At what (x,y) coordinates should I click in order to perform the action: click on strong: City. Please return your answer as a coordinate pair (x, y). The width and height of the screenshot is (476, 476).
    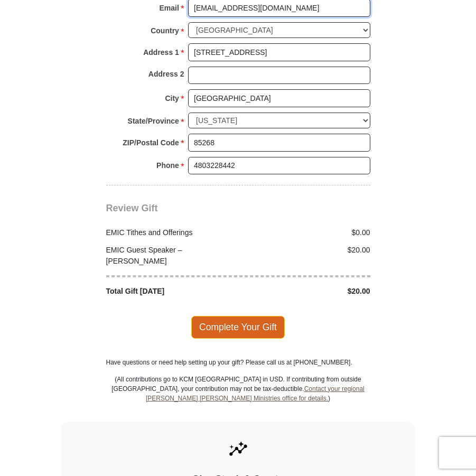
    Looking at the image, I should click on (172, 98).